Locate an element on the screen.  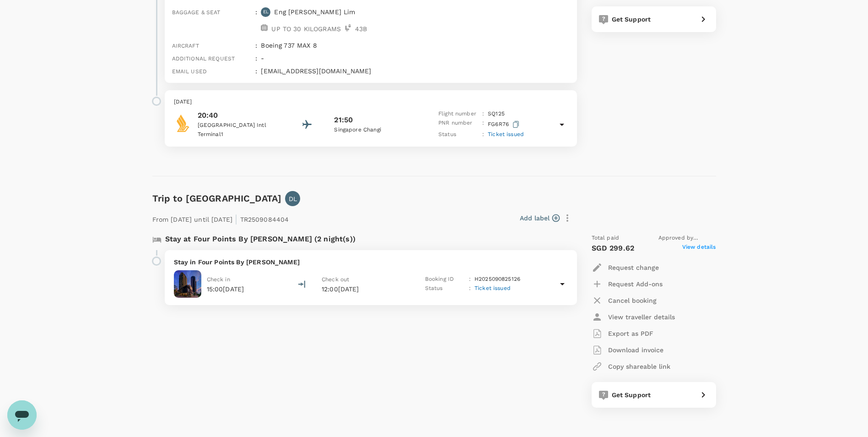
button: Export as PDF is located at coordinates (622, 333).